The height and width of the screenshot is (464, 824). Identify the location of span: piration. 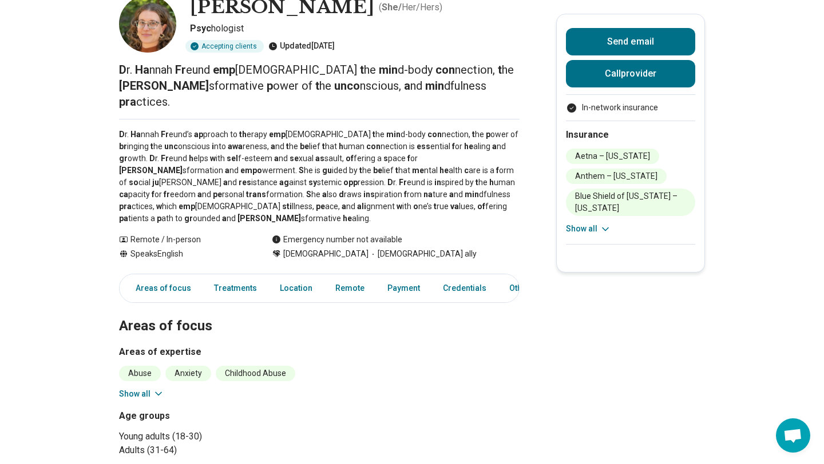
(383, 194).